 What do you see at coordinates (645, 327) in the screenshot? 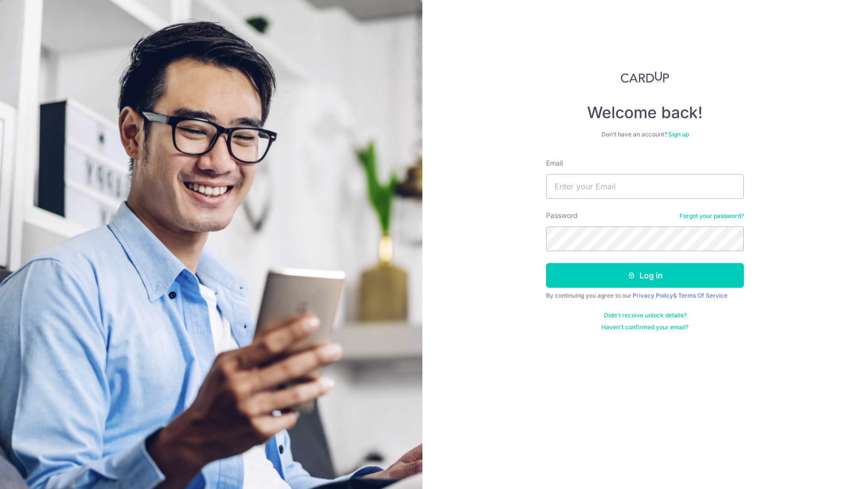
I see `a: Haven't confirmed your email?` at bounding box center [645, 327].